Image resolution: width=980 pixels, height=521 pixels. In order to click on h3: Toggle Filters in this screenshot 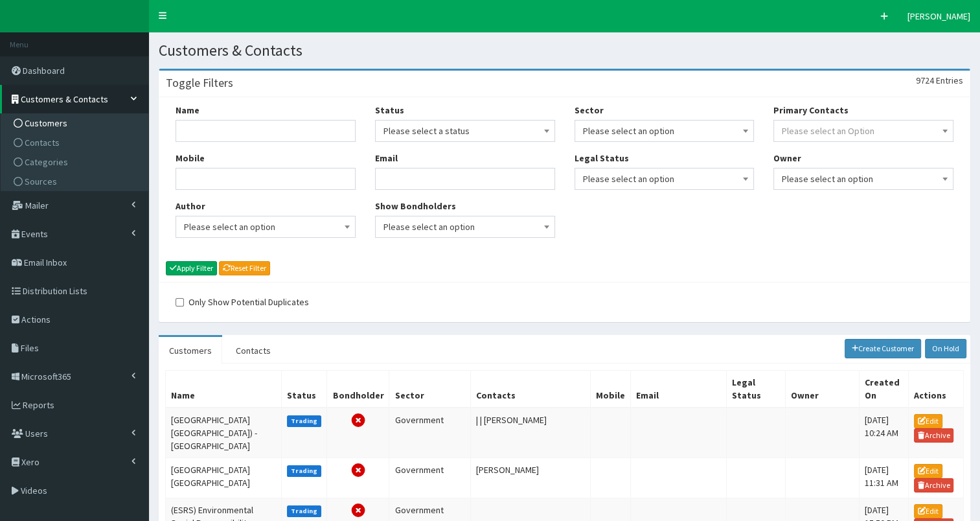, I will do `click(200, 83)`.